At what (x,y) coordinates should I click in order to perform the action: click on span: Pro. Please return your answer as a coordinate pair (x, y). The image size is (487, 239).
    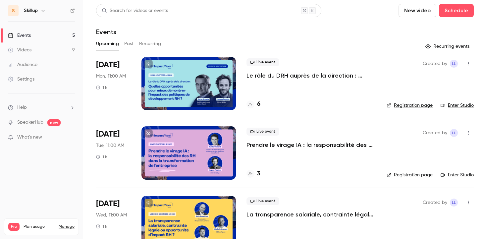
    Looking at the image, I should click on (14, 227).